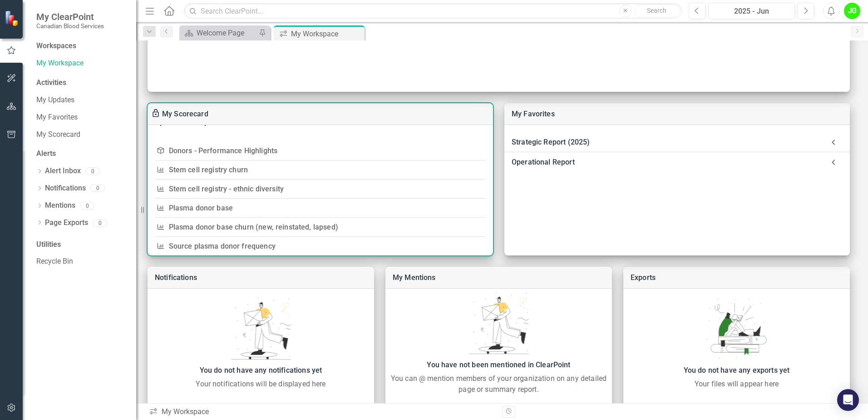 The image size is (868, 420). What do you see at coordinates (736, 370) in the screenshot?
I see `div: You do not have any exports yet` at bounding box center [736, 370].